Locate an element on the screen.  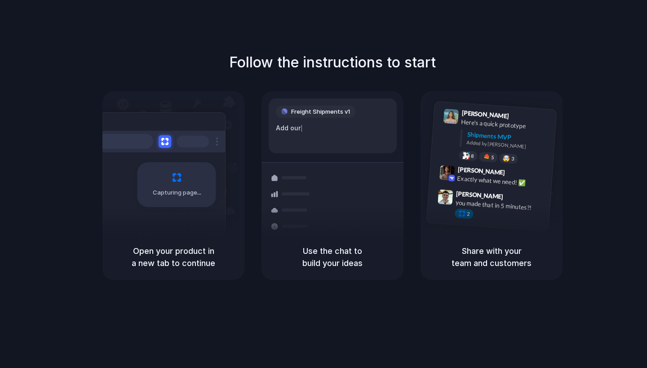
div: Add our is located at coordinates (332, 128).